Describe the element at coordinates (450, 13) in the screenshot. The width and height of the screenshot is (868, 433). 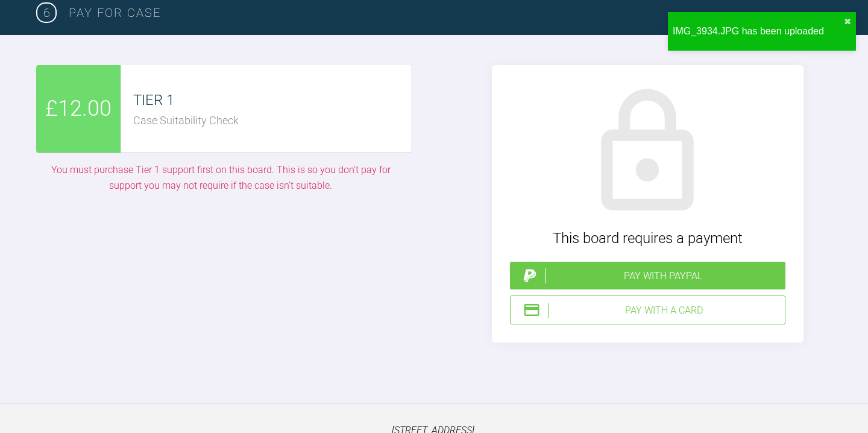
I see `h3: PAY FOR CASE` at that location.